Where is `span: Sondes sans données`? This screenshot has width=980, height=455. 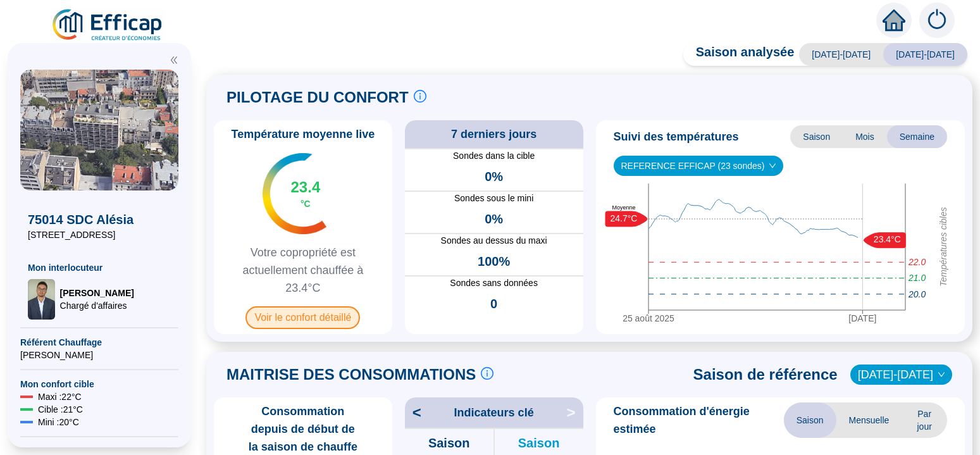
span: Sondes sans données is located at coordinates (494, 283).